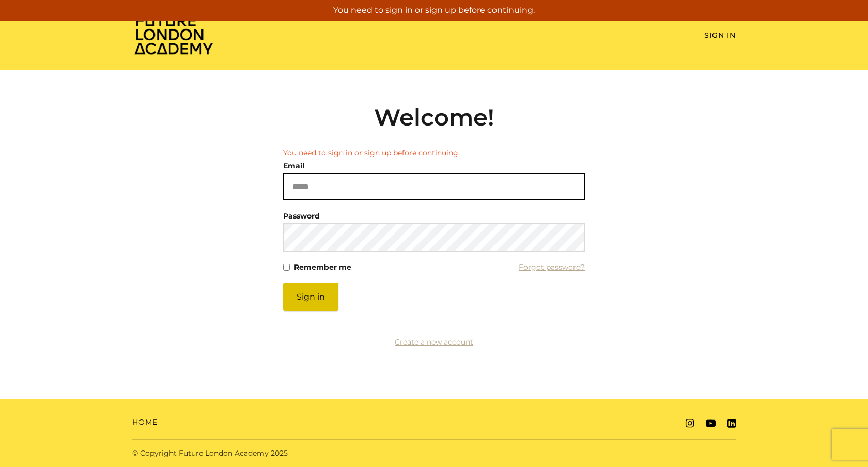 The height and width of the screenshot is (467, 868). I want to click on p: You need to sign in or sign up before continuing., so click(434, 10).